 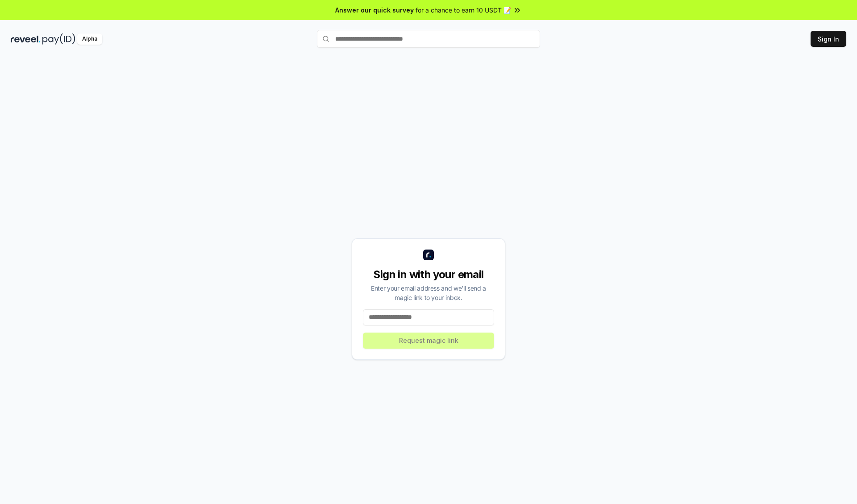 I want to click on span: Answer our quick survey, so click(x=374, y=10).